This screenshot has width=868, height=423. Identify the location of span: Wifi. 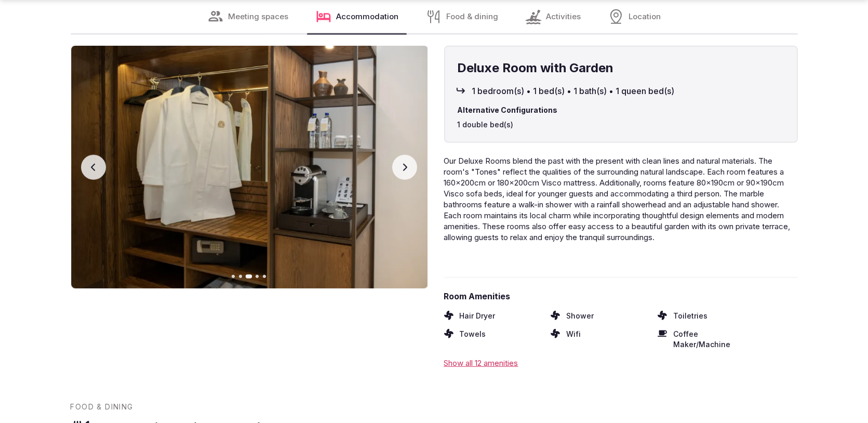
(574, 339).